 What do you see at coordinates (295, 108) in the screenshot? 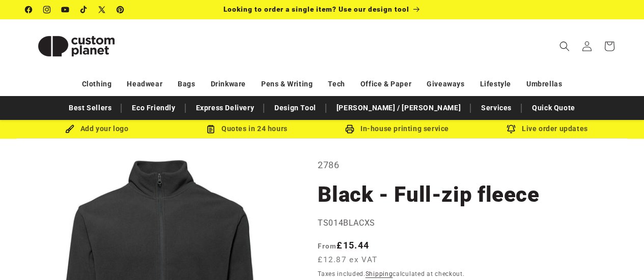
I see `a: Design Tool` at bounding box center [295, 108].